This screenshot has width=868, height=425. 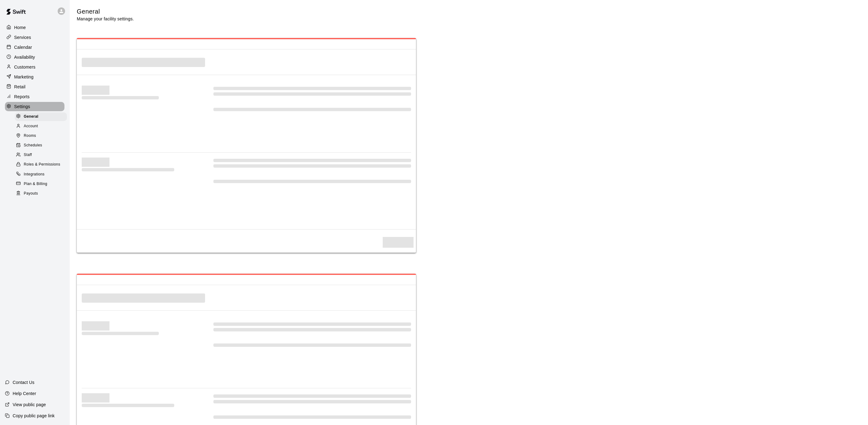 I want to click on a: Services, so click(x=35, y=38).